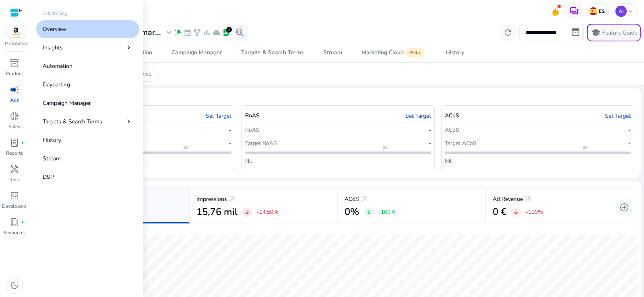 The width and height of the screenshot is (644, 297). I want to click on p: Sales, so click(14, 127).